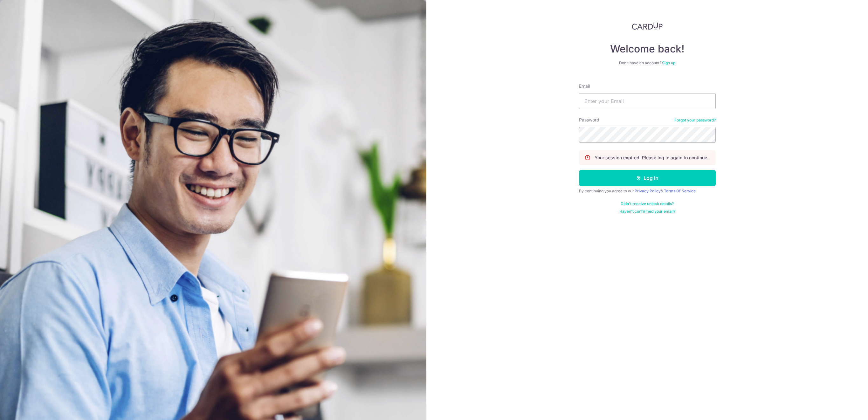 This screenshot has width=868, height=420. What do you see at coordinates (585, 86) in the screenshot?
I see `label: Email` at bounding box center [585, 86].